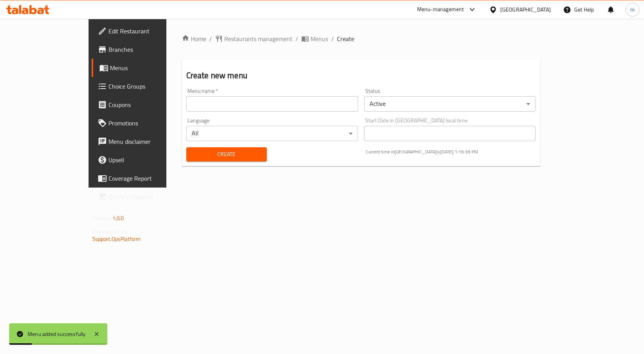  What do you see at coordinates (144, 160) in the screenshot?
I see `a: Upsell` at bounding box center [144, 160].